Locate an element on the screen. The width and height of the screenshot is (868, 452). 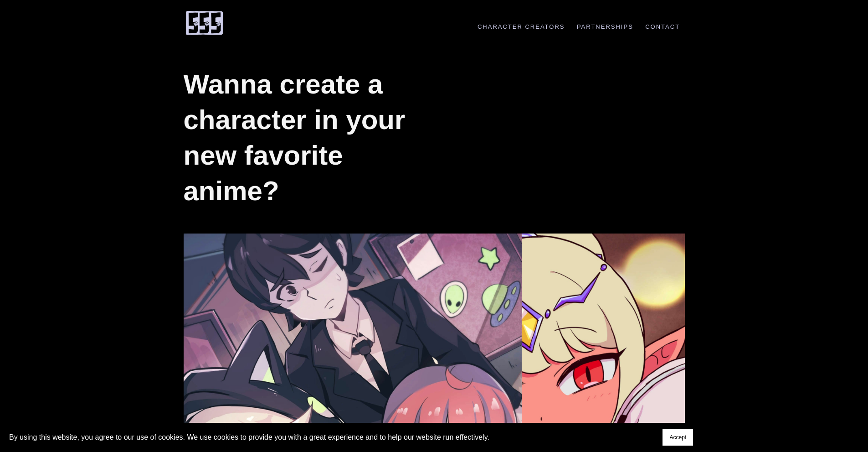
a: Partnerships is located at coordinates (605, 26).